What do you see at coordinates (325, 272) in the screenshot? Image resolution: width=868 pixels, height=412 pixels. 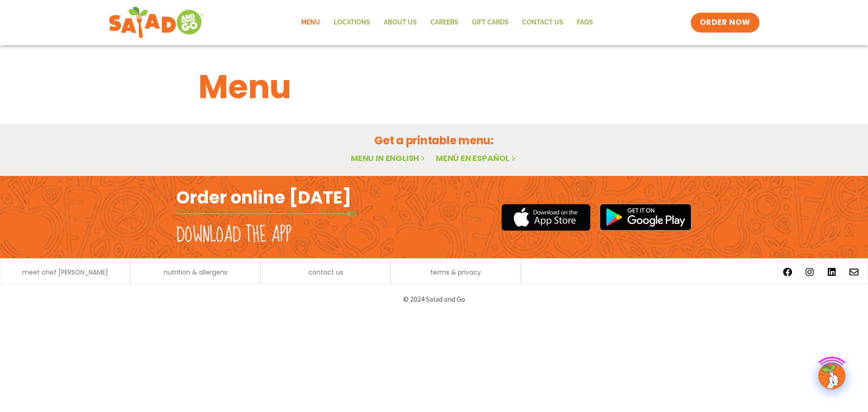 I see `a: contact us` at bounding box center [325, 272].